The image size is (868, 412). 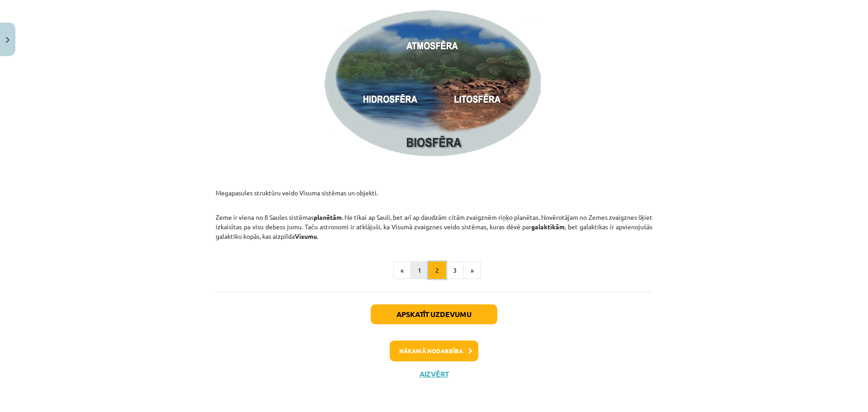 I want to click on nav: Page navigation example, so click(x=434, y=271).